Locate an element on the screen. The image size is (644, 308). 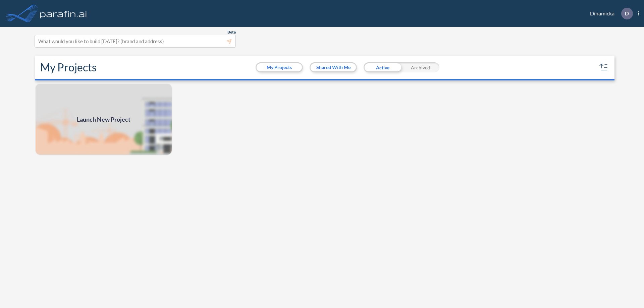
div: Active is located at coordinates (382, 68).